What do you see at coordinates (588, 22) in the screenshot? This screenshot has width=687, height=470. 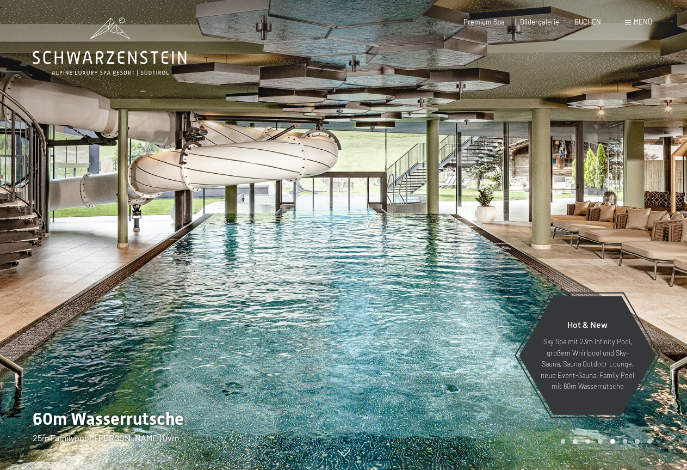 I see `a: BUCHEN` at bounding box center [588, 22].